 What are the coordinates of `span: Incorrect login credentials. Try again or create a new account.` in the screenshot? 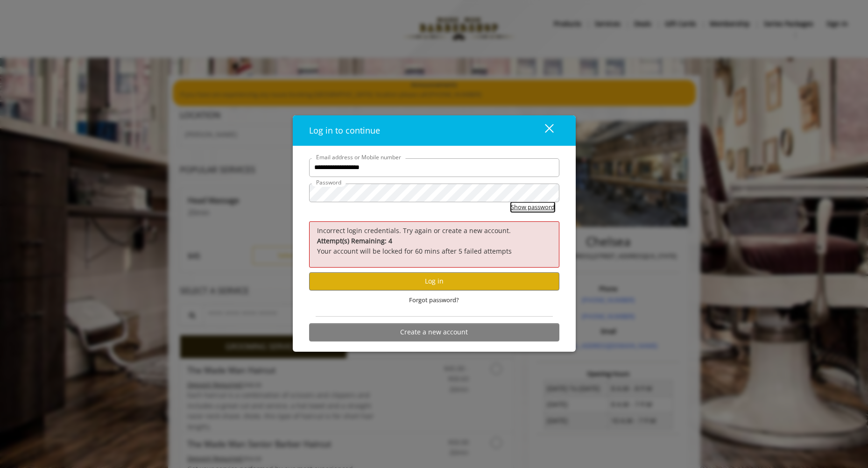 It's located at (414, 230).